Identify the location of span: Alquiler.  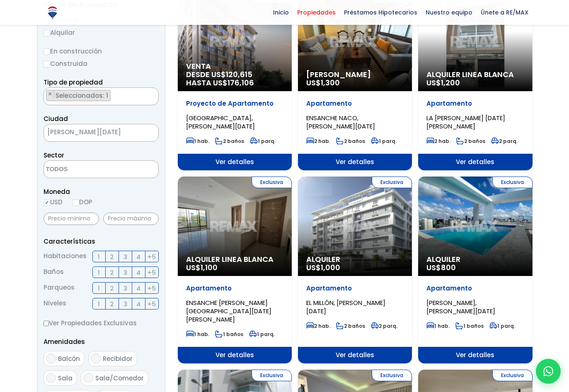
(355, 259).